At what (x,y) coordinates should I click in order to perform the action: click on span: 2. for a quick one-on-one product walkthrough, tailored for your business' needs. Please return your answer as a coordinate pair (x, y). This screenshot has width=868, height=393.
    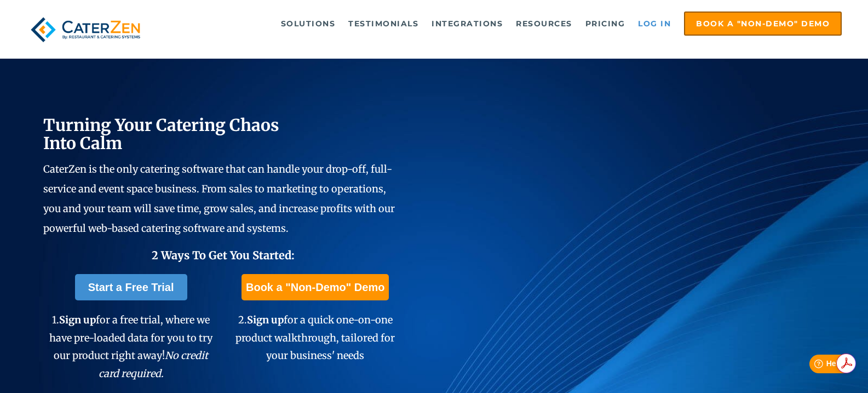
    Looking at the image, I should click on (315, 338).